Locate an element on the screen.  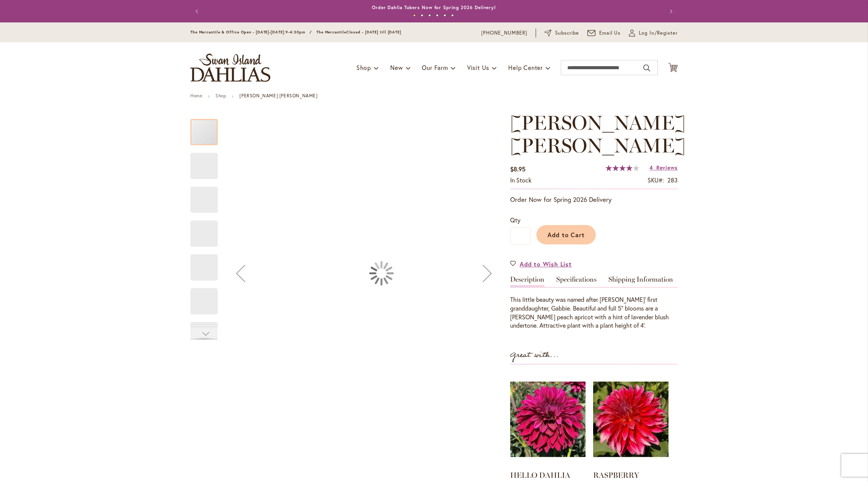
a: Order Dahlia Tubers Now for Spring 2026 Delivery! is located at coordinates (434, 7).